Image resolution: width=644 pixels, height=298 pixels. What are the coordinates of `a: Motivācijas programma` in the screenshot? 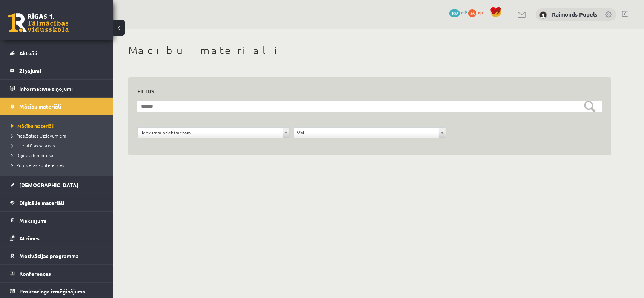 It's located at (57, 256).